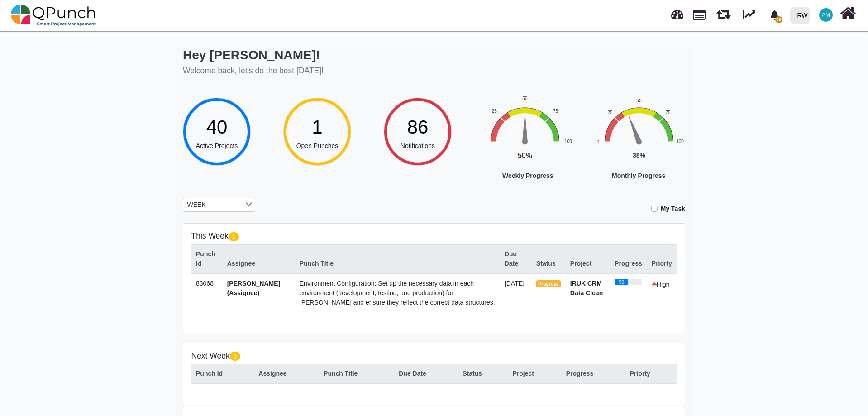  Describe the element at coordinates (800, 16) in the screenshot. I see `a: IRW` at that location.